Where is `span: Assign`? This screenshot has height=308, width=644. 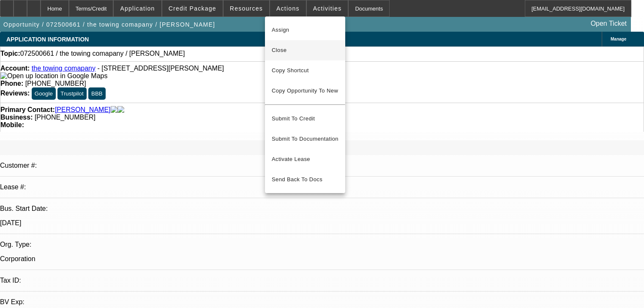 span: Assign is located at coordinates (305, 30).